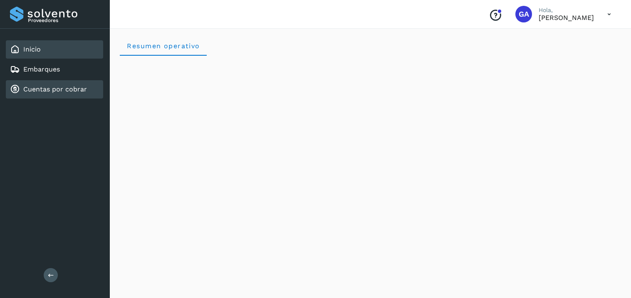 This screenshot has height=298, width=631. Describe the element at coordinates (42, 69) in the screenshot. I see `a: Embarques` at that location.